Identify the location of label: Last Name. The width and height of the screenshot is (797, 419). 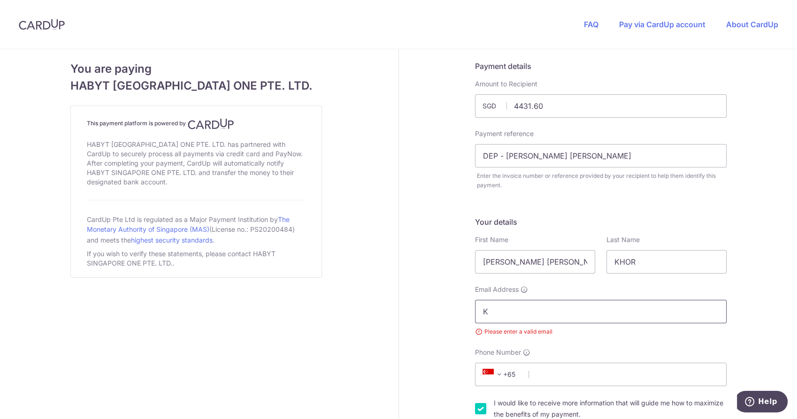
(623, 240).